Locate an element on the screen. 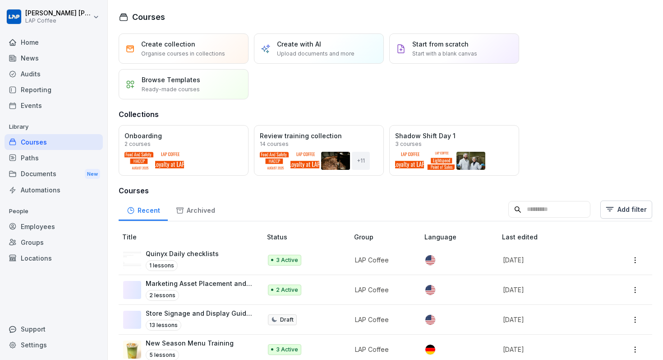 The height and width of the screenshot is (360, 663). a: Settings is located at coordinates (54, 344).